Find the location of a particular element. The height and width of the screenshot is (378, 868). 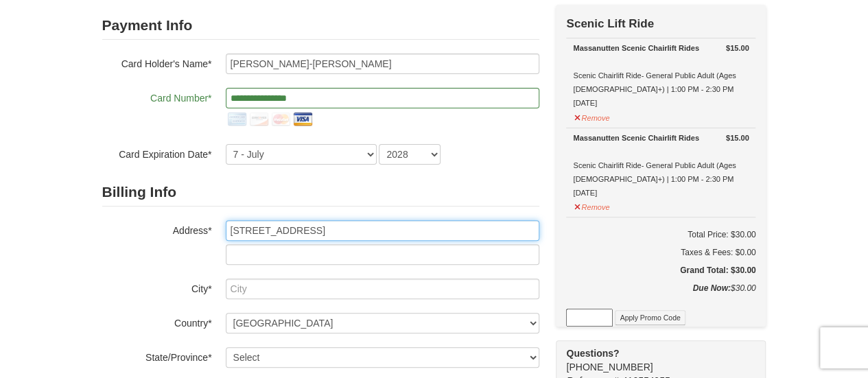

strong: Questions? is located at coordinates (592, 353).